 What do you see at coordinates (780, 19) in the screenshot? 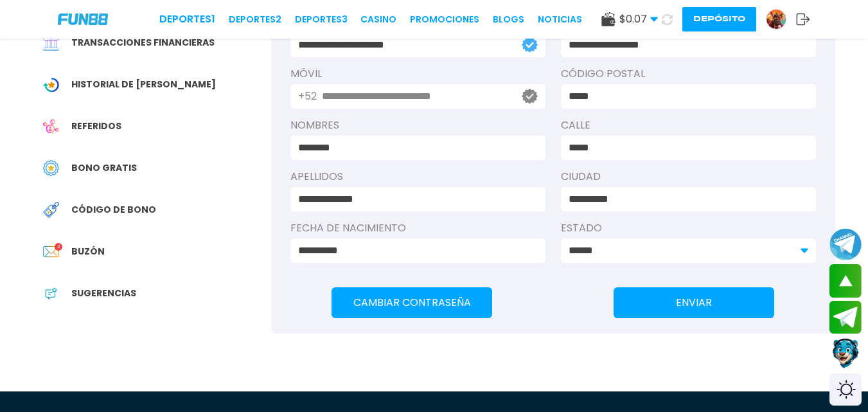
I see `a: Avatar` at bounding box center [780, 19].